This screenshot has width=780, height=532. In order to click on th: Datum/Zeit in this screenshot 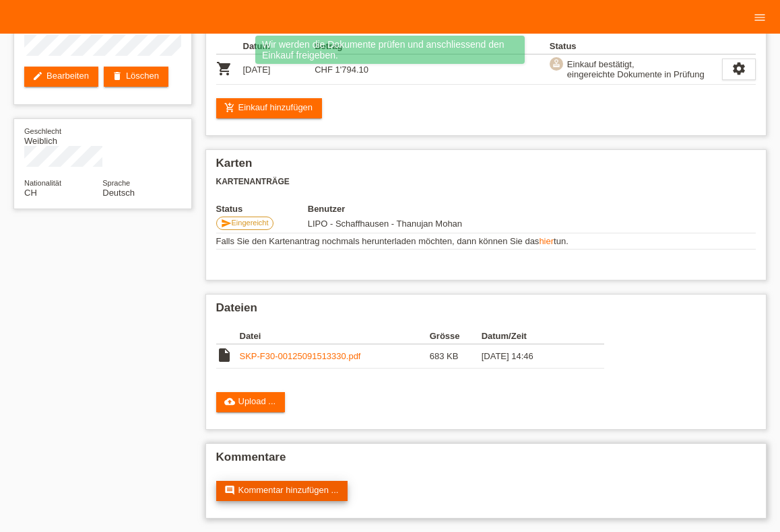, I will do `click(533, 336)`.